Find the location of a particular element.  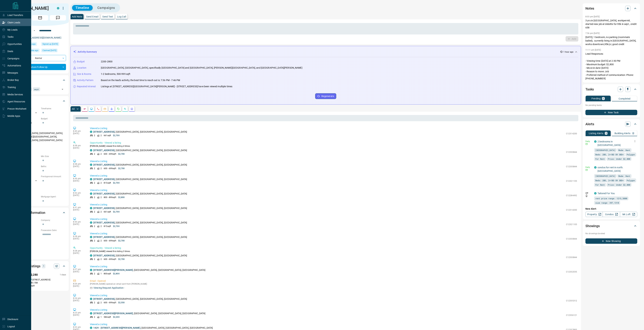

p: 661 sqft is located at coordinates (107, 135).